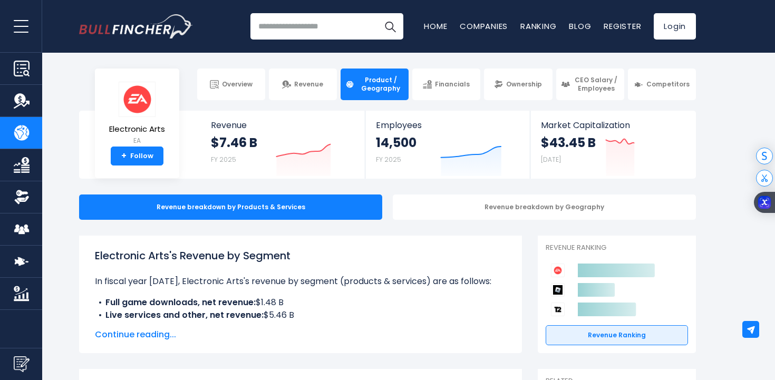  Describe the element at coordinates (622, 26) in the screenshot. I see `a: Register` at that location.